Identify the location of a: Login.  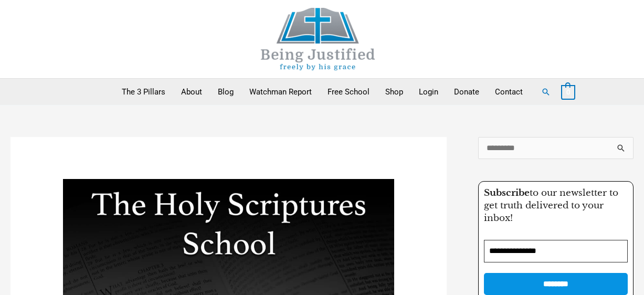
(429, 92).